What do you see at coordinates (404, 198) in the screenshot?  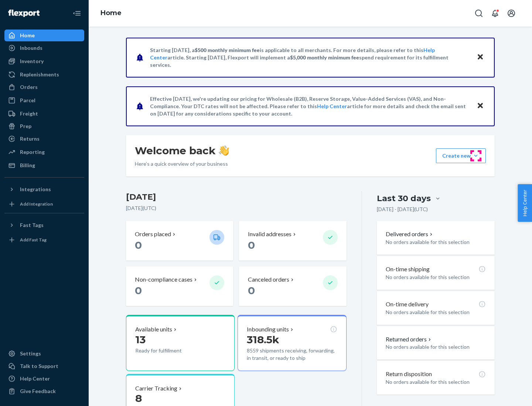 I see `div: Last 30 days` at bounding box center [404, 198].